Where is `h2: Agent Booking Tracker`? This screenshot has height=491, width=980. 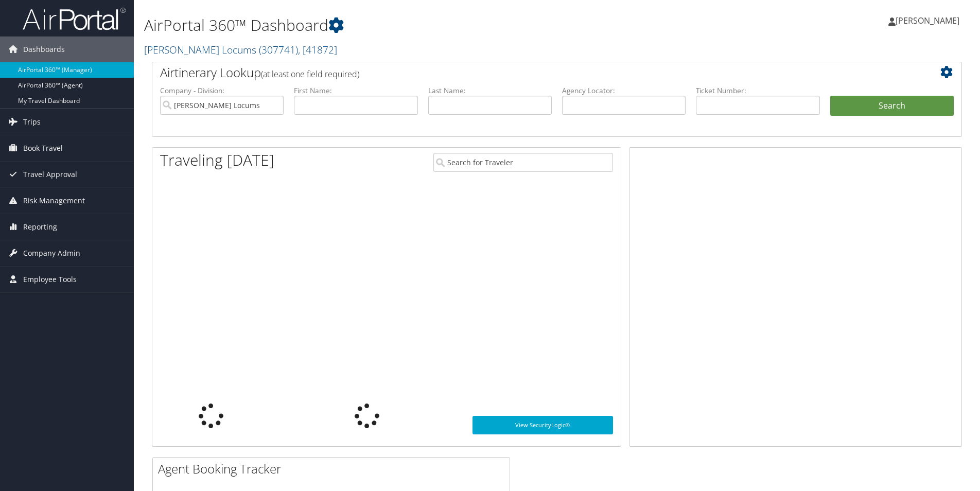
h2: Agent Booking Tracker is located at coordinates (334, 470).